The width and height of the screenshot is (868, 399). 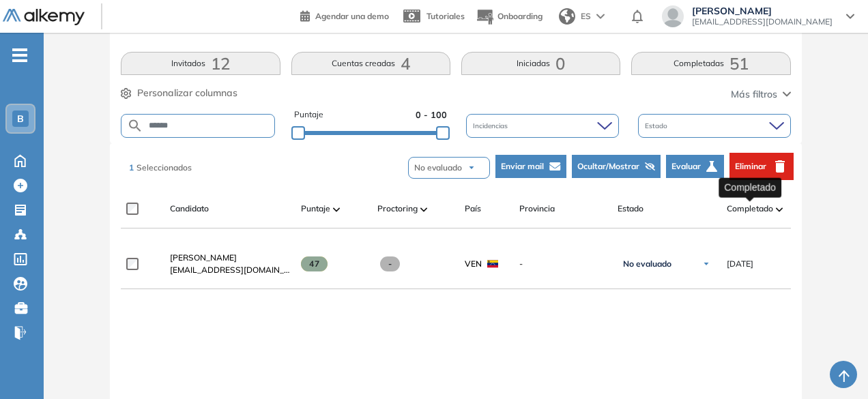 What do you see at coordinates (567, 16) in the screenshot?
I see `img: world` at bounding box center [567, 16].